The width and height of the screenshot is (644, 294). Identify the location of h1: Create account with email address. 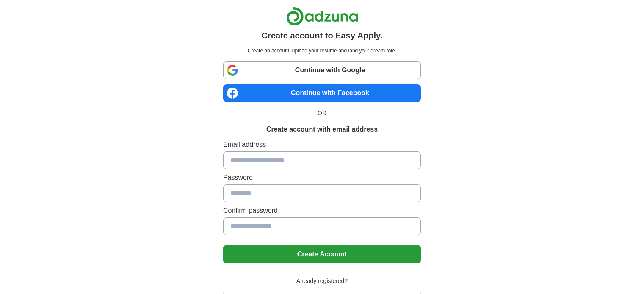
(322, 129).